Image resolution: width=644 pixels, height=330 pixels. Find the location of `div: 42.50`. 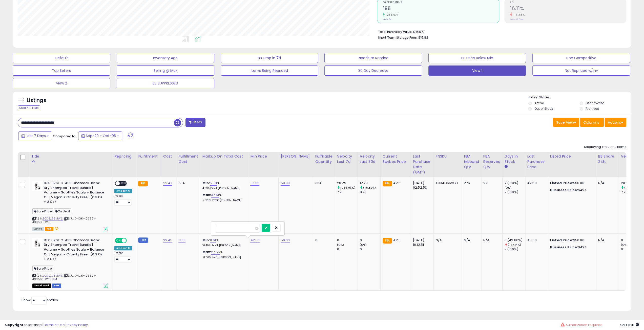

div: 42.50 is located at coordinates (536, 183).